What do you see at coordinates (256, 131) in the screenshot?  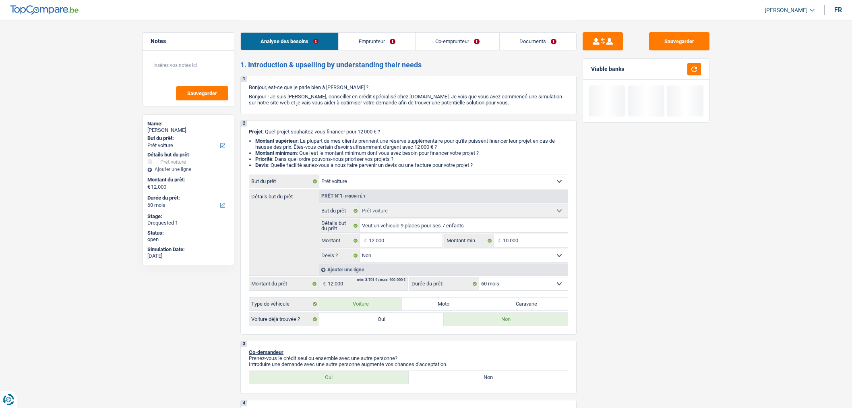 I see `span: Projet` at bounding box center [256, 131].